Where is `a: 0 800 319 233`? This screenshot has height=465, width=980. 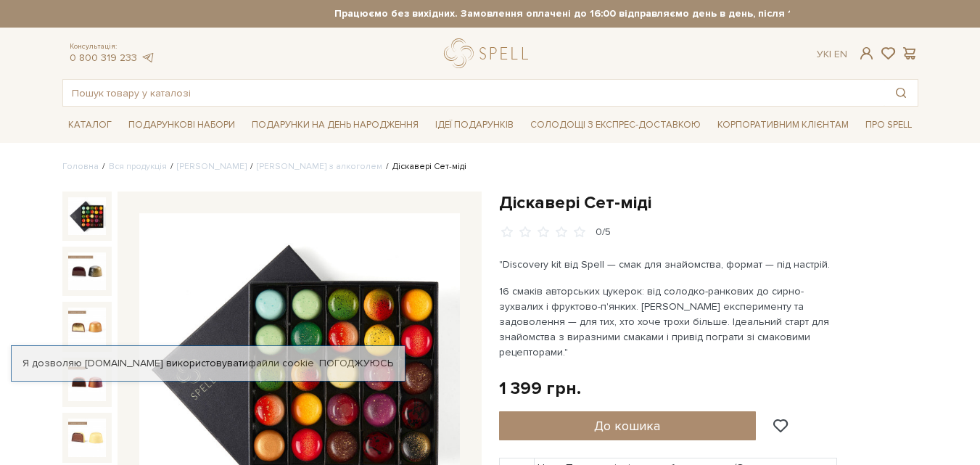 a: 0 800 319 233 is located at coordinates (103, 57).